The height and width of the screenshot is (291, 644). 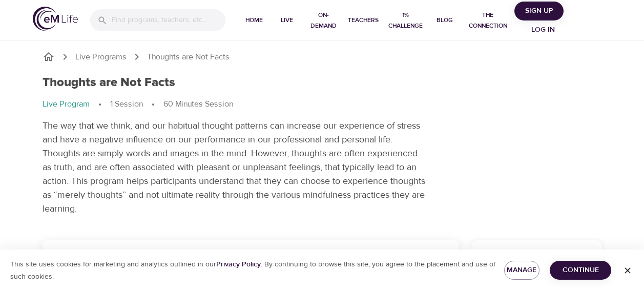 What do you see at coordinates (543, 30) in the screenshot?
I see `button: Log in` at bounding box center [543, 30].